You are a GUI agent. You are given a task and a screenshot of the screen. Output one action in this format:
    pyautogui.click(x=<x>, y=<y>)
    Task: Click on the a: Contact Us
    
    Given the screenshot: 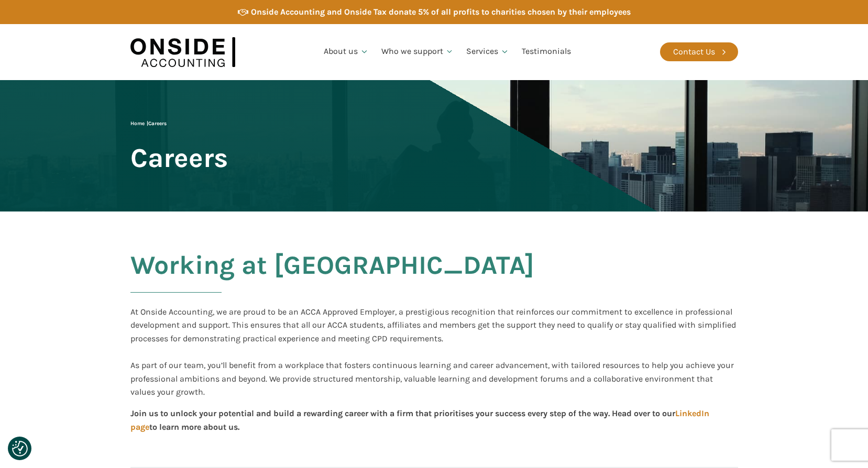 What is the action you would take?
    pyautogui.click(x=699, y=52)
    